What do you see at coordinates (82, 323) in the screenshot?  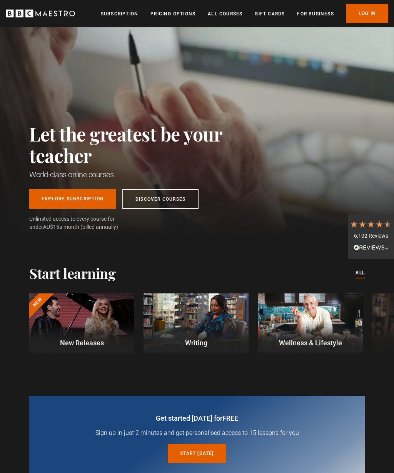 I see `a: New New Releases` at bounding box center [82, 323].